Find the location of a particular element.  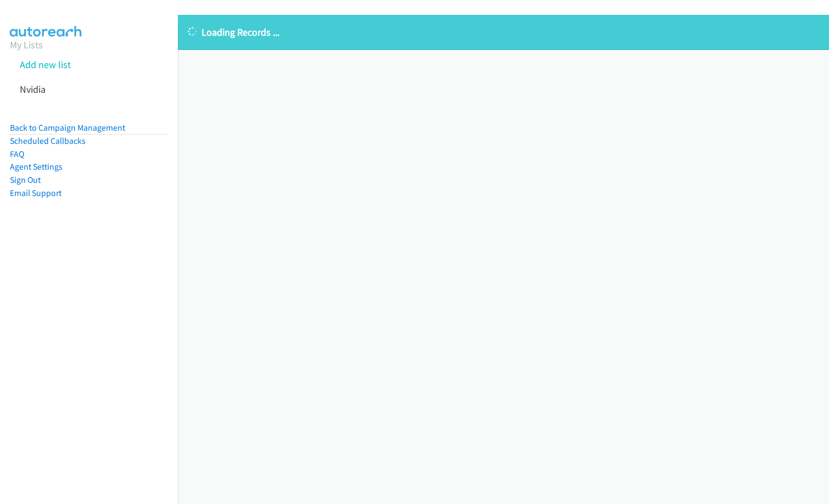

a: Nvidia is located at coordinates (32, 89).